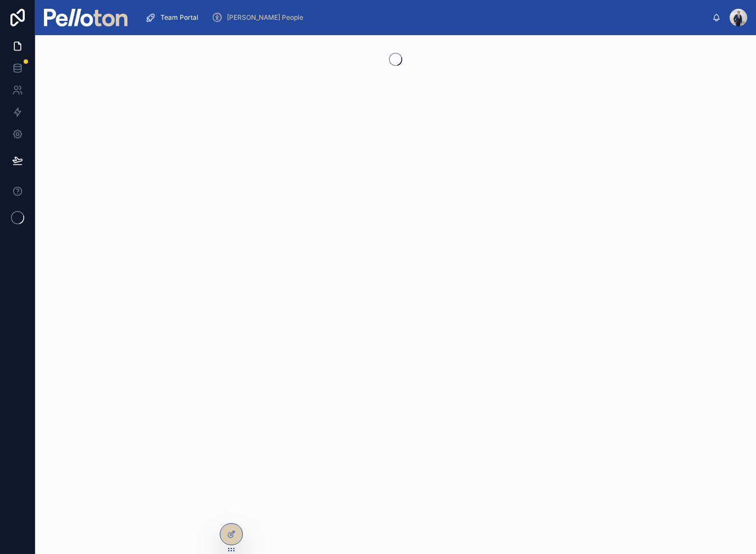  What do you see at coordinates (424, 18) in the screenshot?
I see `div: scrollable content` at bounding box center [424, 18].